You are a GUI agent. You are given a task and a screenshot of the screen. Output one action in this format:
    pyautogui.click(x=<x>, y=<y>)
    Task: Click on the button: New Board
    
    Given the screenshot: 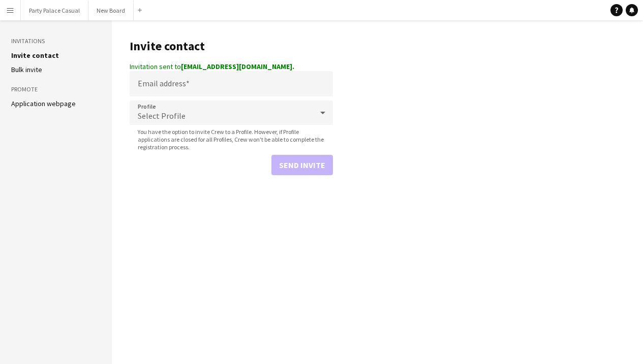 What is the action you would take?
    pyautogui.click(x=111, y=10)
    